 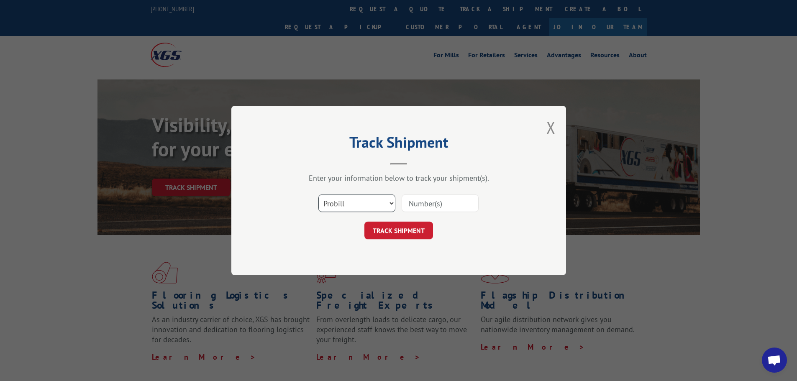 I want to click on button: Close modal, so click(x=551, y=127).